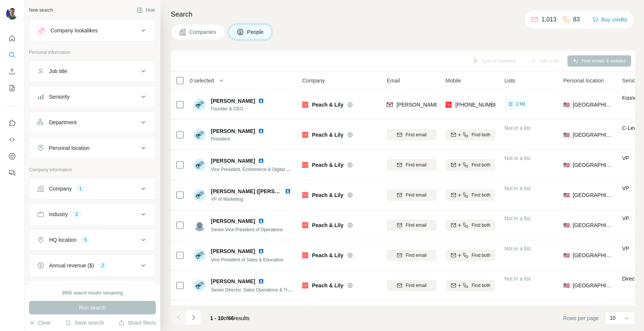  Describe the element at coordinates (520, 104) in the screenshot. I see `span: 1 list` at that location.